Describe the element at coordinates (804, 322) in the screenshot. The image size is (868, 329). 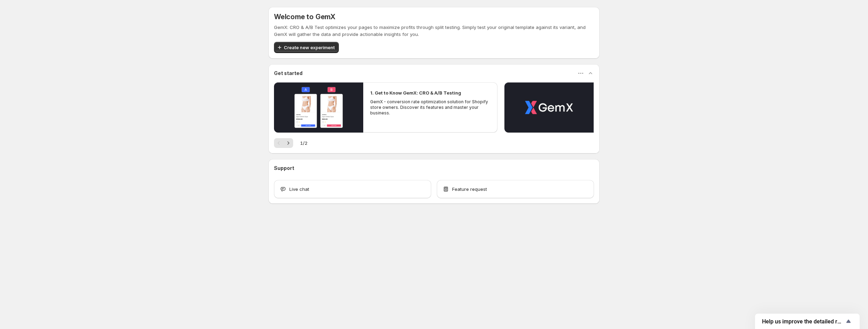
I see `span: Help us improve the detailed report for A/B campaigns` at that location.